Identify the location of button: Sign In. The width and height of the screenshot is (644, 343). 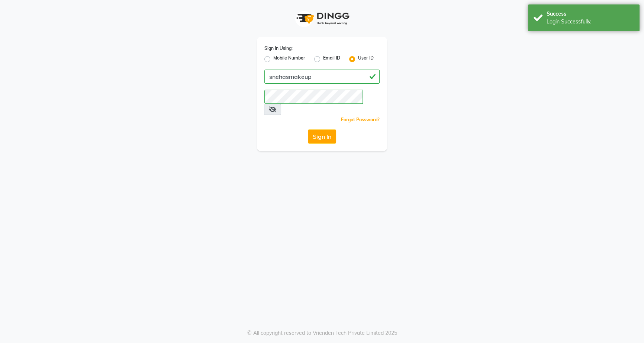
(322, 137).